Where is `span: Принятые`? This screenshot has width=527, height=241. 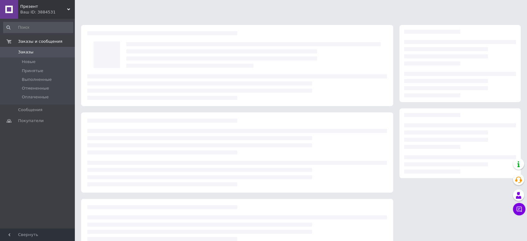 span: Принятые is located at coordinates (32, 71).